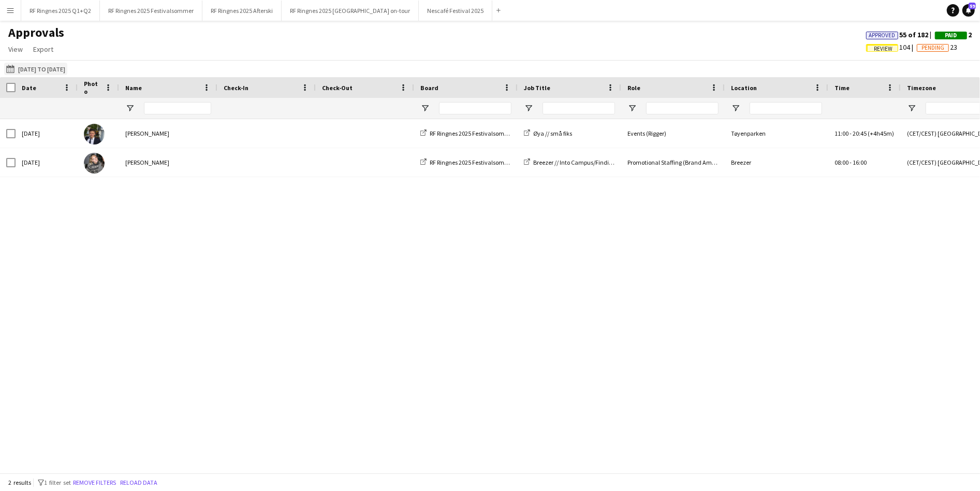 Image resolution: width=980 pixels, height=491 pixels. Describe the element at coordinates (900, 34) in the screenshot. I see `span: 55 of 182` at that location.